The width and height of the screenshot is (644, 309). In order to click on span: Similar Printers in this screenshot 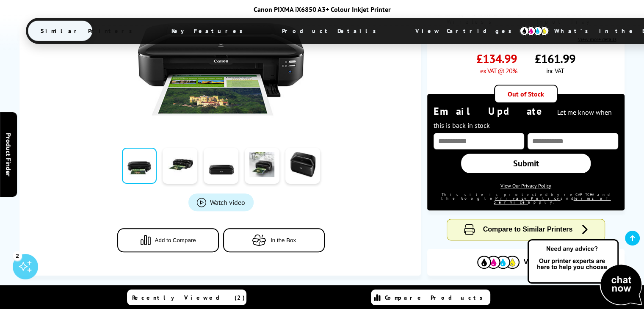, I will do `click(89, 31)`.